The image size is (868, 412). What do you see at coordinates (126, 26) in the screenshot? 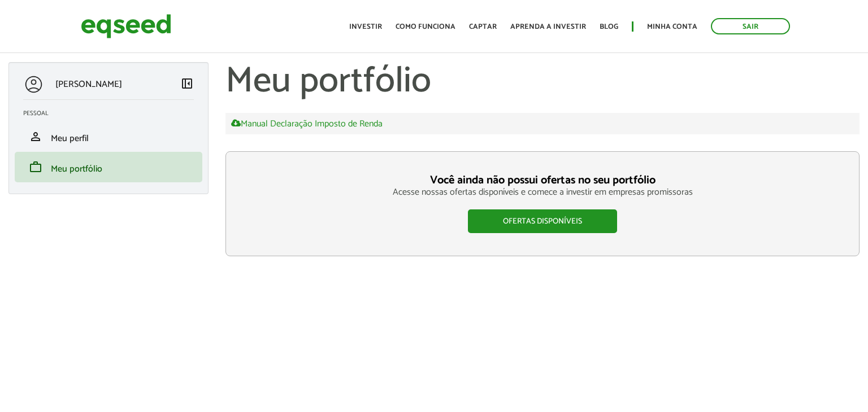
I see `img: EqSeed` at bounding box center [126, 26].